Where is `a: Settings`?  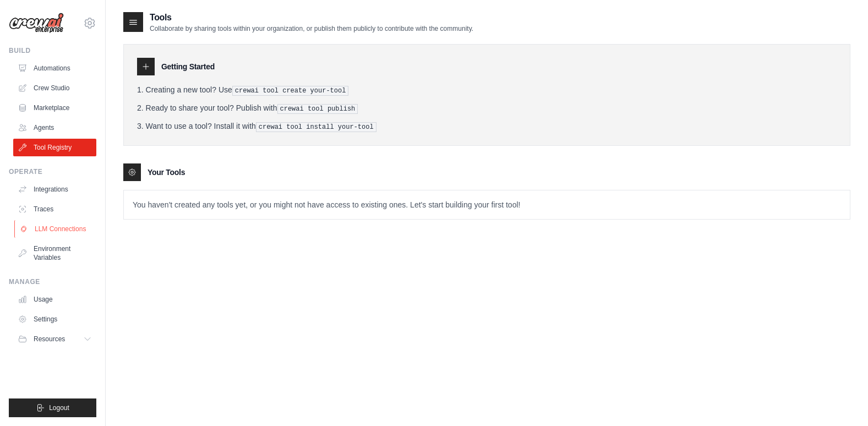 a: Settings is located at coordinates (54, 319).